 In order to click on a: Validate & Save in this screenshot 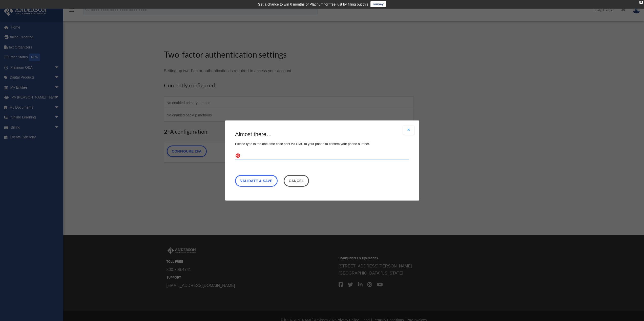, I will do `click(256, 181)`.